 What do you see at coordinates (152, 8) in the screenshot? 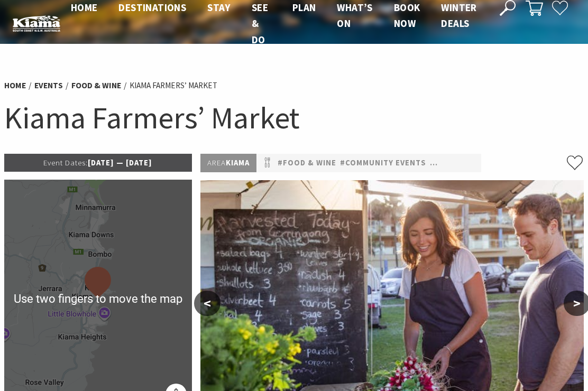
I see `span: Destinations` at bounding box center [152, 8].